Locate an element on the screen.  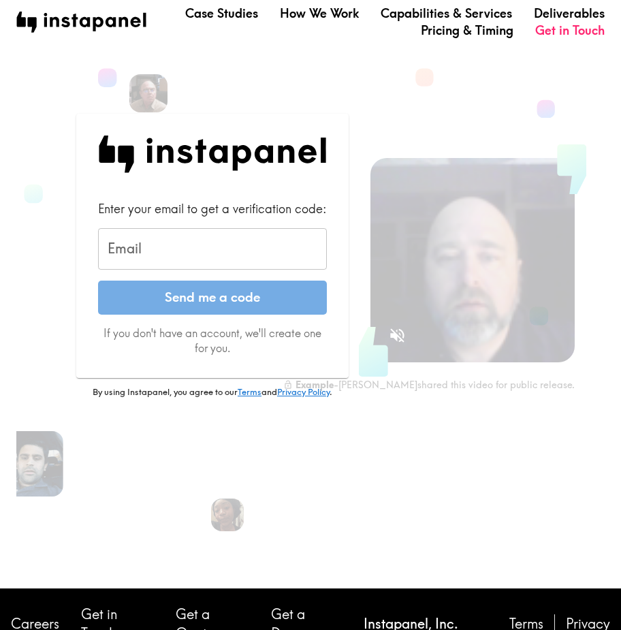
img: Jasmine is located at coordinates (227, 515).